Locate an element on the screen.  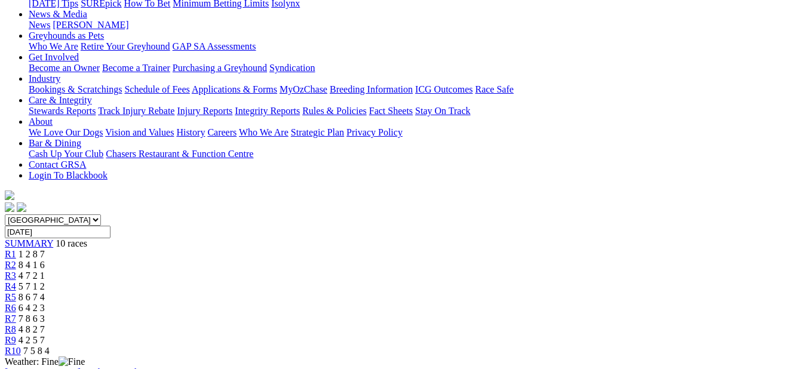
span: 4 7 2 1 is located at coordinates (32, 275).